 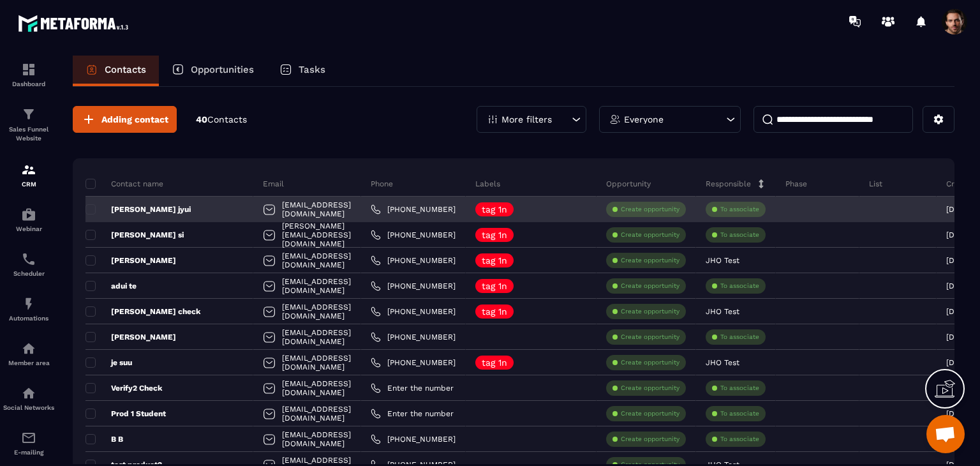 I want to click on p: E-mailing, so click(x=29, y=452).